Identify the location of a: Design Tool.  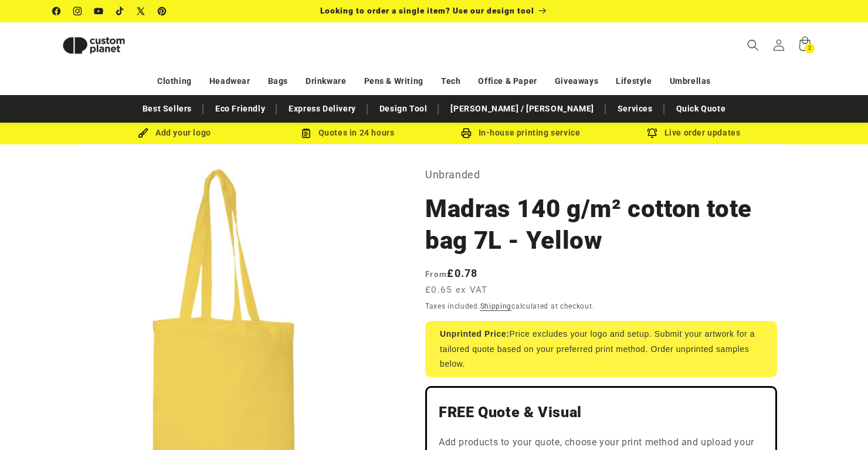
(404, 108).